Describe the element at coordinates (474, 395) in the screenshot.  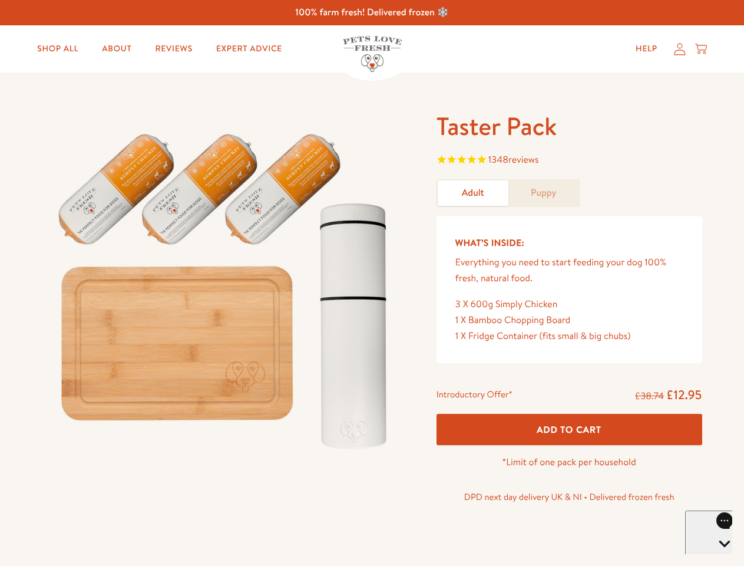
I see `div: Introductory Offer*` at that location.